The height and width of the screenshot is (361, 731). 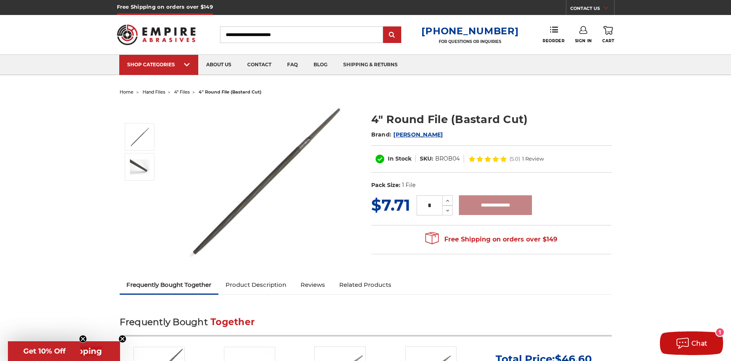 What do you see at coordinates (230, 92) in the screenshot?
I see `span: 4" round file (bastard cut)` at bounding box center [230, 92].